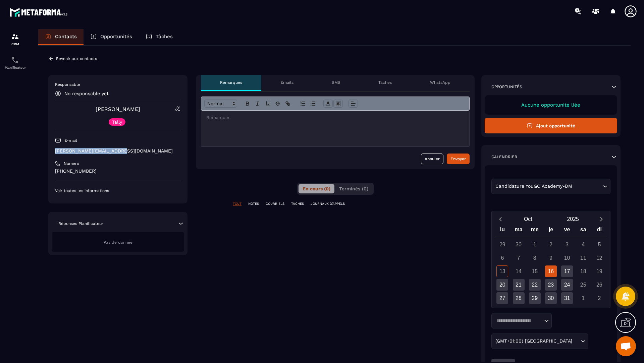 This screenshot has width=644, height=363. What do you see at coordinates (519, 298) in the screenshot?
I see `div: 28` at bounding box center [519, 298].